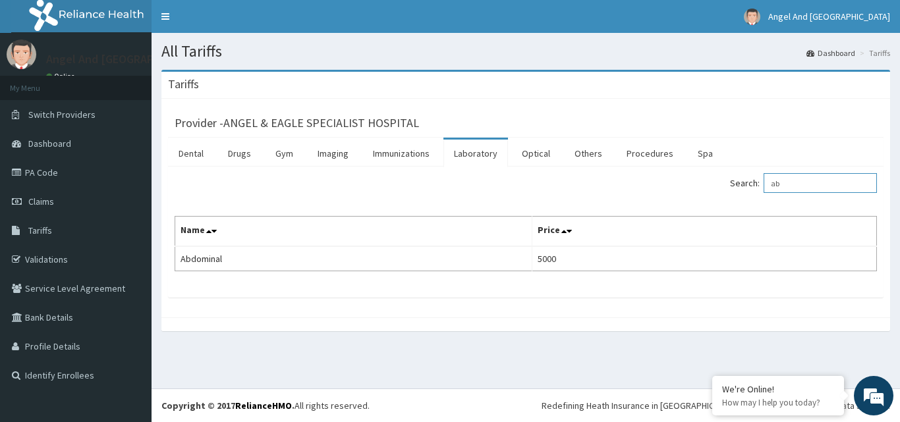 The width and height of the screenshot is (900, 422). Describe the element at coordinates (589, 154) in the screenshot. I see `a: Others` at that location.